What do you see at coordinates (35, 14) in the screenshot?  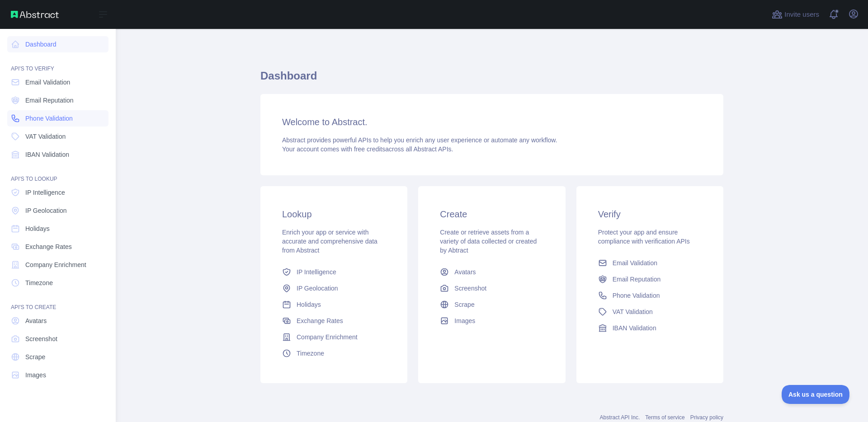 I see `img: Abstract API` at bounding box center [35, 14].